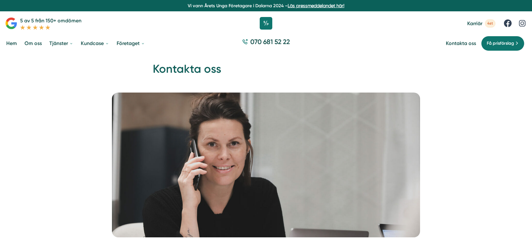 Image resolution: width=532 pixels, height=249 pixels. I want to click on span: 070 681 52 22, so click(270, 42).